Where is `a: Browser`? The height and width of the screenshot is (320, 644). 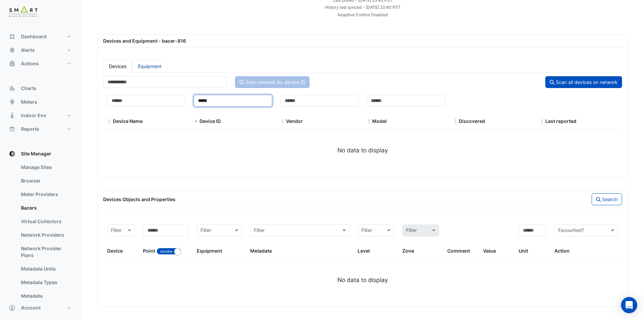
a: Browser is located at coordinates (46, 181).